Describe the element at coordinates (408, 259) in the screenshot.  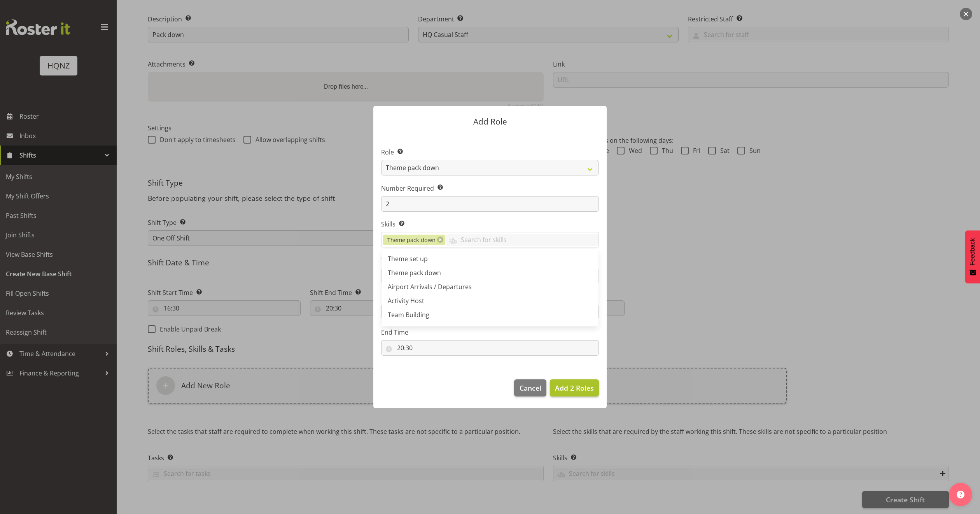
I see `span: Theme set up` at that location.